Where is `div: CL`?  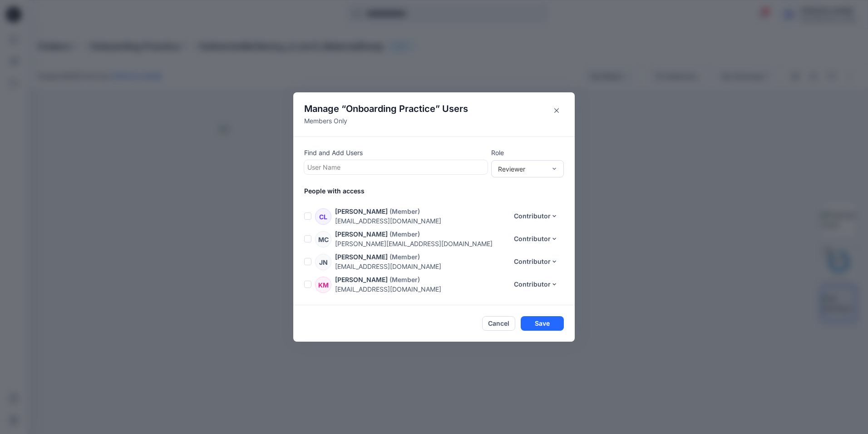 div: CL is located at coordinates (324, 216).